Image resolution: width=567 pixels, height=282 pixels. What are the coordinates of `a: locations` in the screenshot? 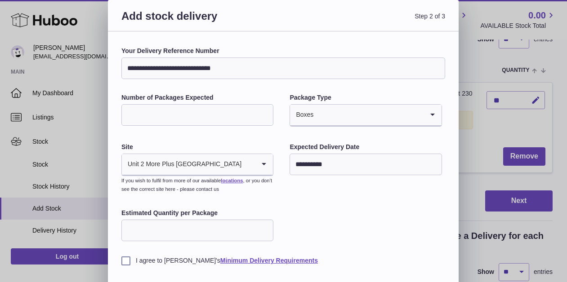 It's located at (232, 181).